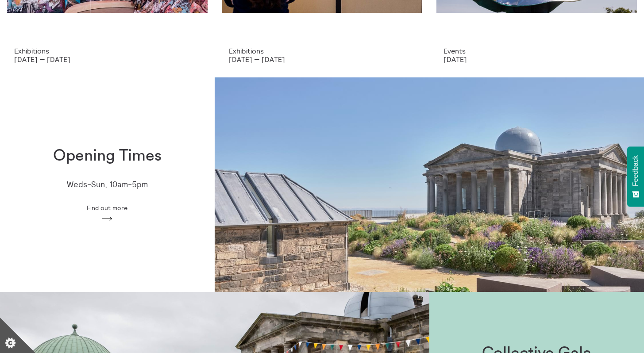 Image resolution: width=644 pixels, height=353 pixels. What do you see at coordinates (107, 185) in the screenshot?
I see `p: Weds-Sun, 10am-5pm` at bounding box center [107, 185].